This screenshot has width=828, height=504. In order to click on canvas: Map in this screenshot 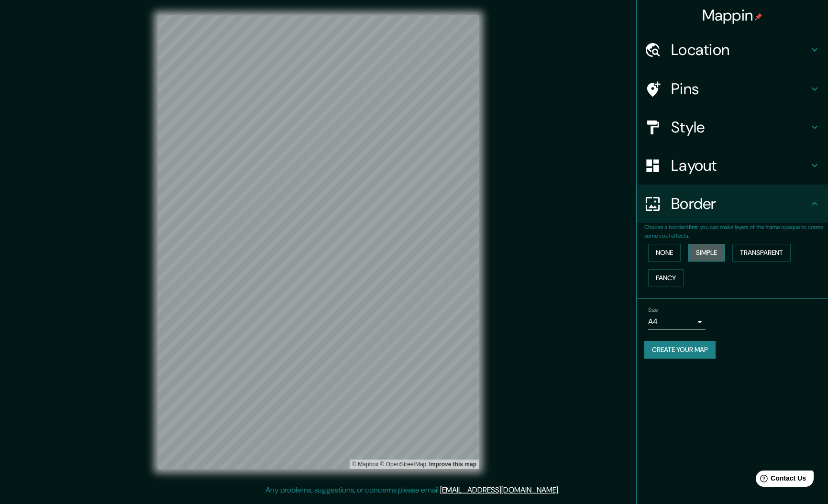, I will do `click(318, 242)`.